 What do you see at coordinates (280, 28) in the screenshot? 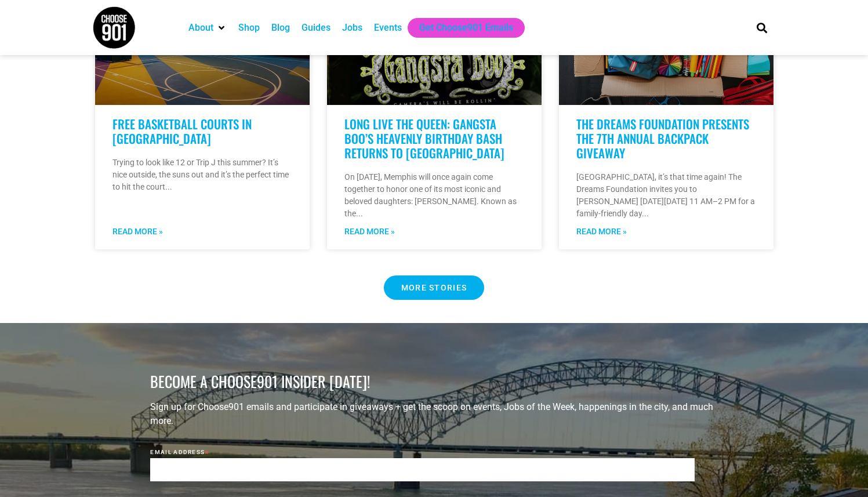
I see `div: Blog` at bounding box center [280, 28].